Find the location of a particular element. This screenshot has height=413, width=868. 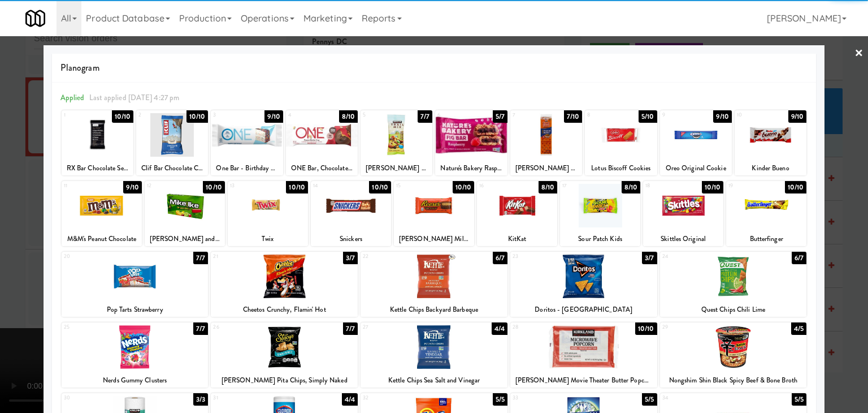

div: 65/7Nature's Bakery Raspberry Fig Bar is located at coordinates (471, 142).